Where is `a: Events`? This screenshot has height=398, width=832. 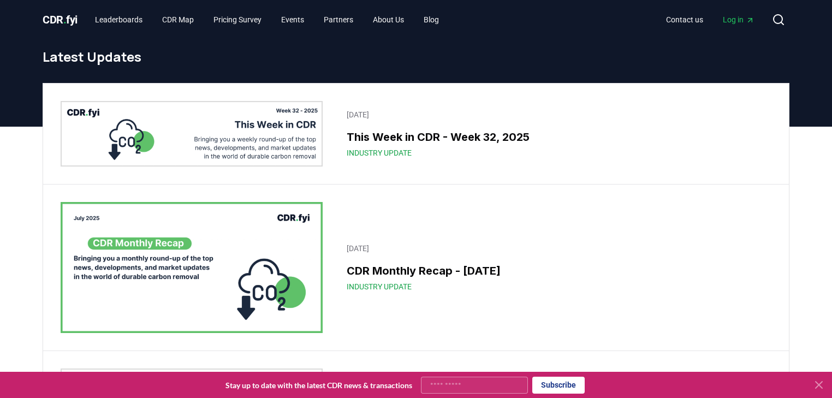
a: Events is located at coordinates (293, 20).